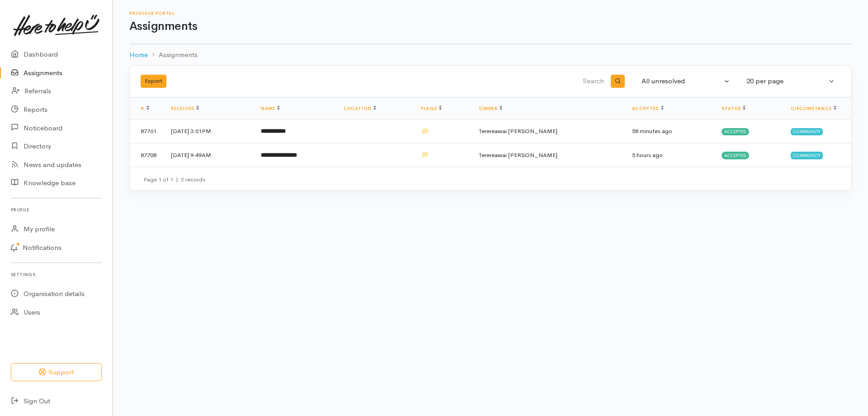  Describe the element at coordinates (431, 108) in the screenshot. I see `a: Flags` at that location.